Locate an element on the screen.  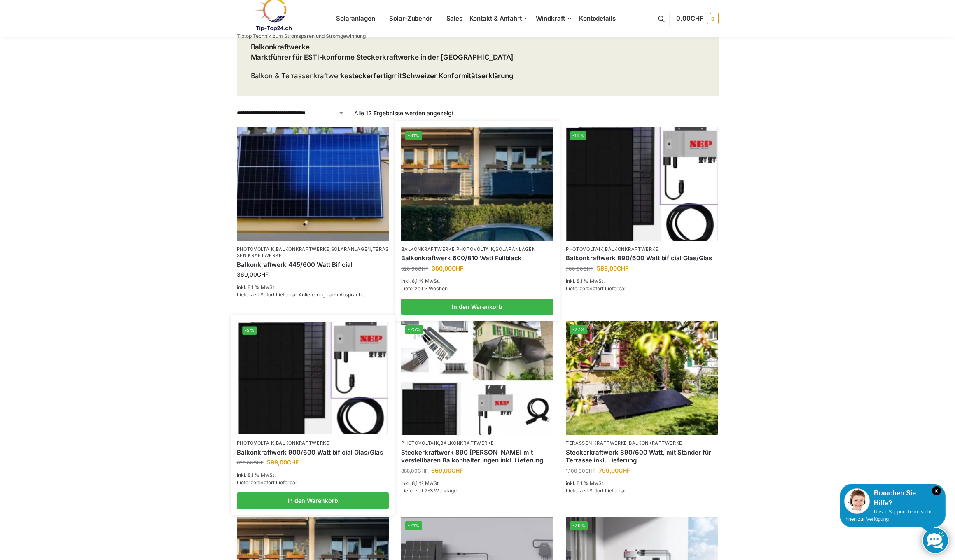
img: Steckerkraftwerk 890/600 Watt, mit Ständer für Terrasse inkl. Lieferung is located at coordinates (642, 378).